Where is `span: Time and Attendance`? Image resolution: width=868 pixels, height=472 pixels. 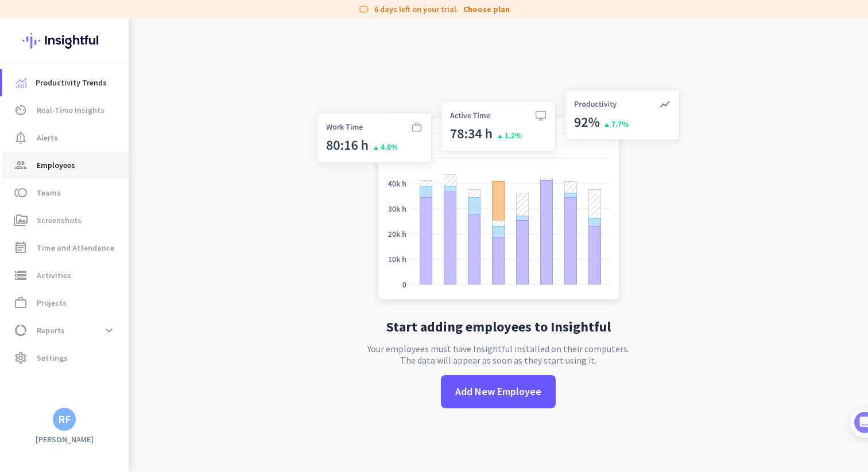 span: Time and Attendance is located at coordinates (75, 248).